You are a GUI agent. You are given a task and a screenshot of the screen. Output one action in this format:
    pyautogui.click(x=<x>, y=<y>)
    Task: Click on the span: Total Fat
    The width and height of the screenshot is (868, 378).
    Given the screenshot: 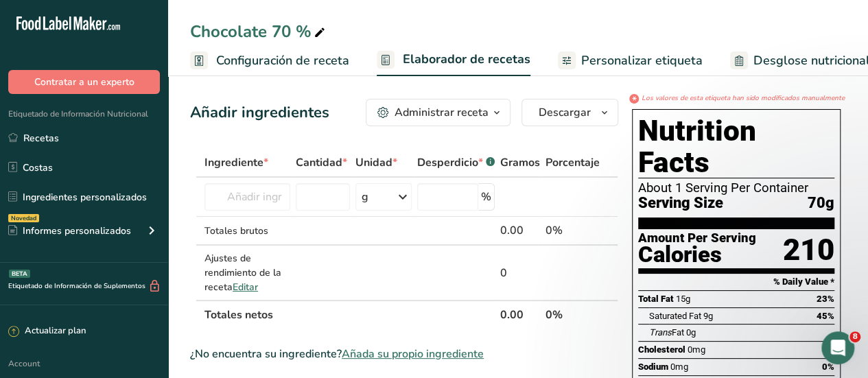 What is the action you would take?
    pyautogui.click(x=656, y=299)
    